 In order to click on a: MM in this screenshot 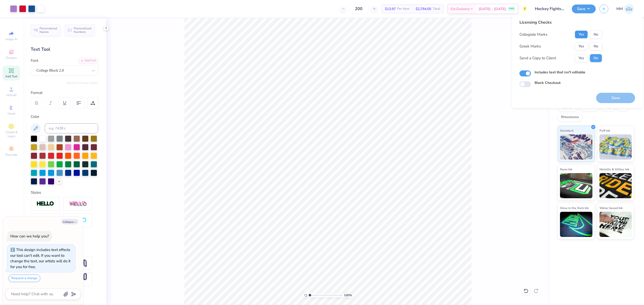, I will do `click(625, 9)`.